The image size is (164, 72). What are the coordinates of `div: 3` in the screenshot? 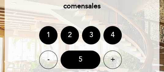 It's located at (91, 35).